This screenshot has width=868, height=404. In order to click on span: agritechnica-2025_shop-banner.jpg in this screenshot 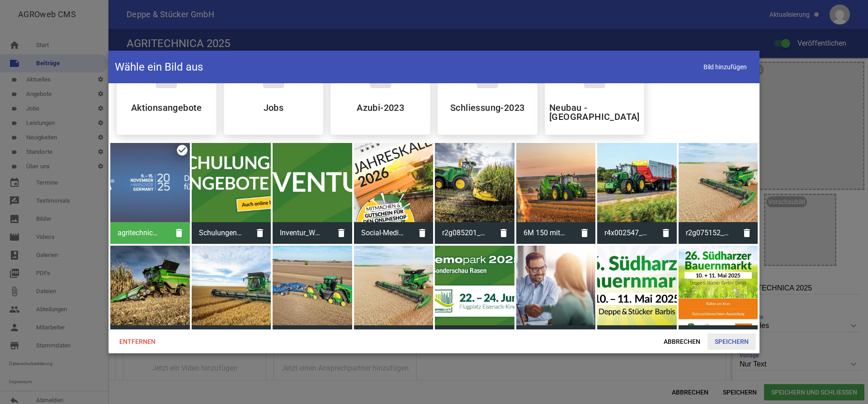, I will do `click(139, 233)`.